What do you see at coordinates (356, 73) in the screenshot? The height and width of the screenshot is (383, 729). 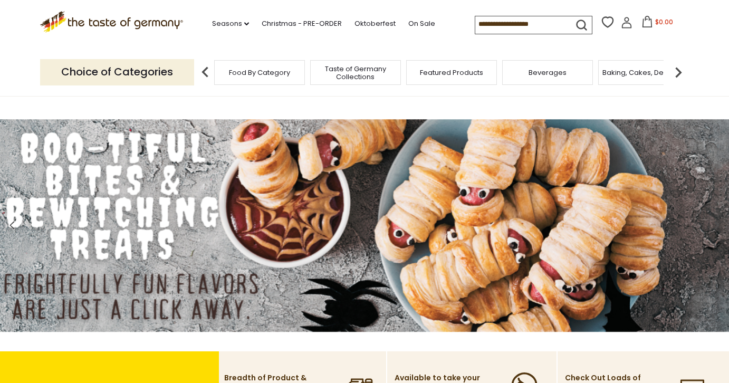 I see `a: Taste of Germany Collections` at bounding box center [356, 73].